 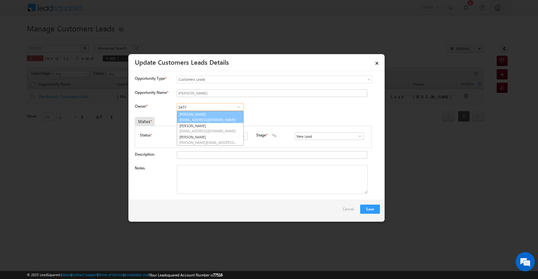 What do you see at coordinates (125, 275) in the screenshot?
I see `span: © 2025 LeadSquared | | | | |` at bounding box center [125, 275].